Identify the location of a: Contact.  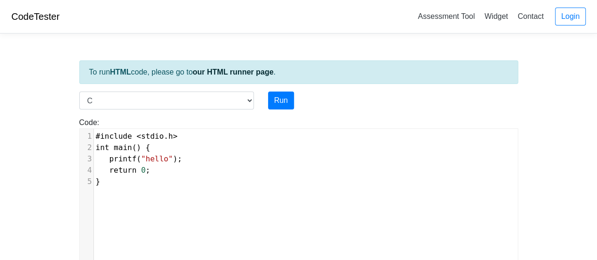
(530, 16).